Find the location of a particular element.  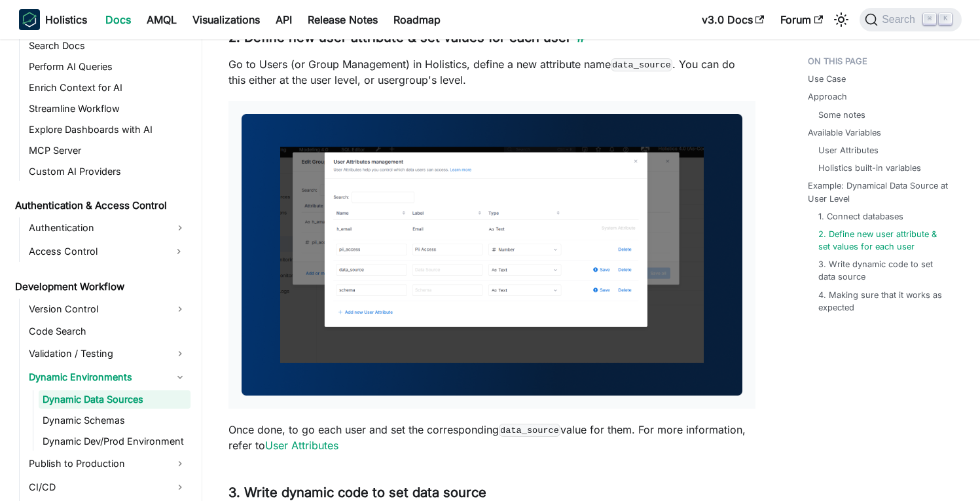

nav: Docs sidebar is located at coordinates (104, 270).